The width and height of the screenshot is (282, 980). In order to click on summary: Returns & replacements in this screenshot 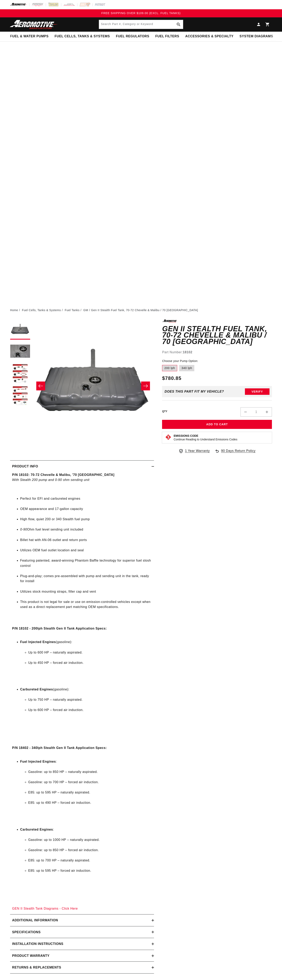, I will do `click(82, 968)`.